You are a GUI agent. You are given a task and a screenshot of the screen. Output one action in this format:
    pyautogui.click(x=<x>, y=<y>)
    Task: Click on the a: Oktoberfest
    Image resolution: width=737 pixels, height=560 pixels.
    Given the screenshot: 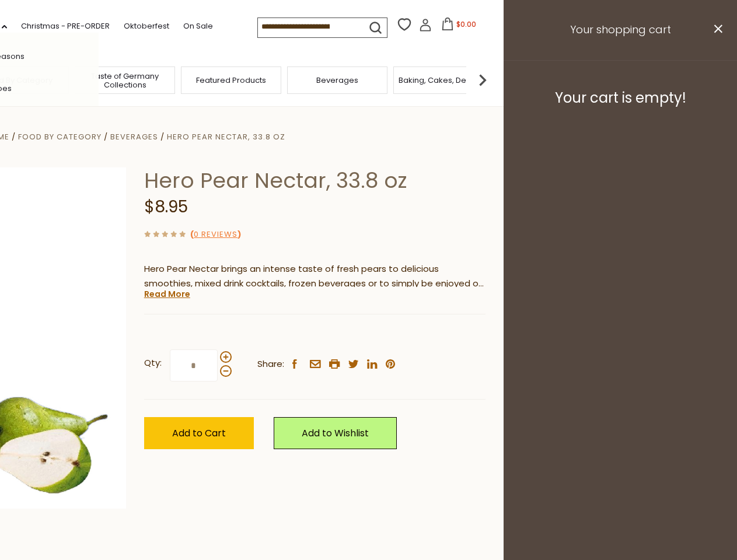 What is the action you would take?
    pyautogui.click(x=146, y=26)
    